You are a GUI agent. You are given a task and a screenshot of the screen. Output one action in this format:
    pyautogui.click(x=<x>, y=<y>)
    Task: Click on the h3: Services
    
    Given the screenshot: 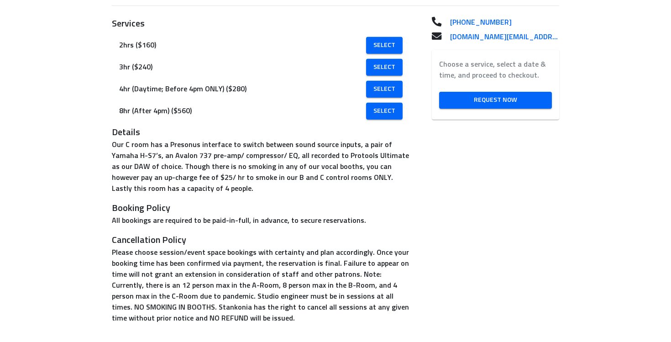 What is the action you would take?
    pyautogui.click(x=261, y=24)
    